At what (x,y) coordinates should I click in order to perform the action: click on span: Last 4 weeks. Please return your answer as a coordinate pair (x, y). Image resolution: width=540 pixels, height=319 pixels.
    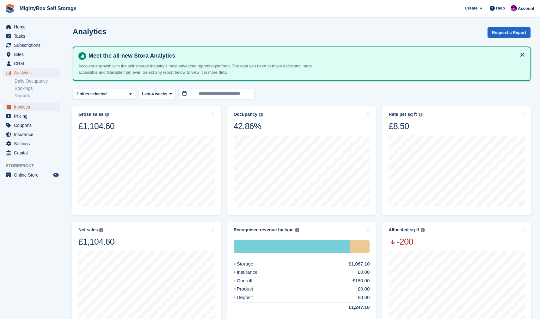
    Looking at the image, I should click on (155, 94).